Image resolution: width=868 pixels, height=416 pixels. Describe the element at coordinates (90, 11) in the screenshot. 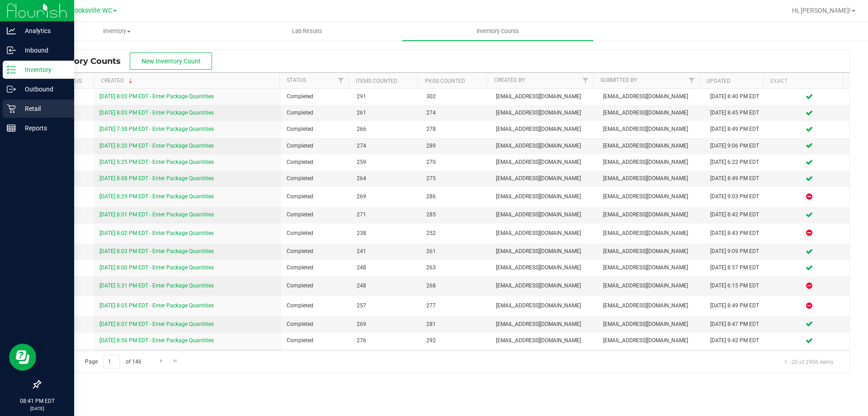

I see `span: Brooksville WC` at that location.